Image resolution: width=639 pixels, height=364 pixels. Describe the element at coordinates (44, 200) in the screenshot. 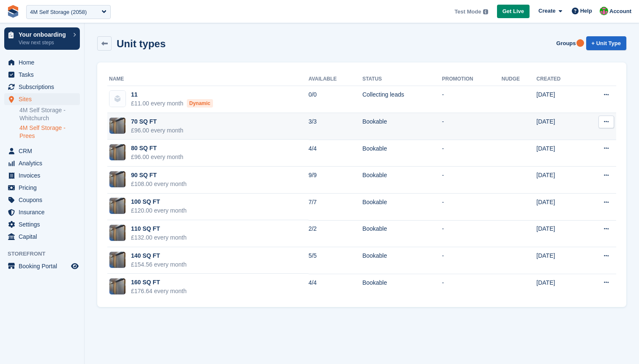

I see `span: Coupons` at that location.